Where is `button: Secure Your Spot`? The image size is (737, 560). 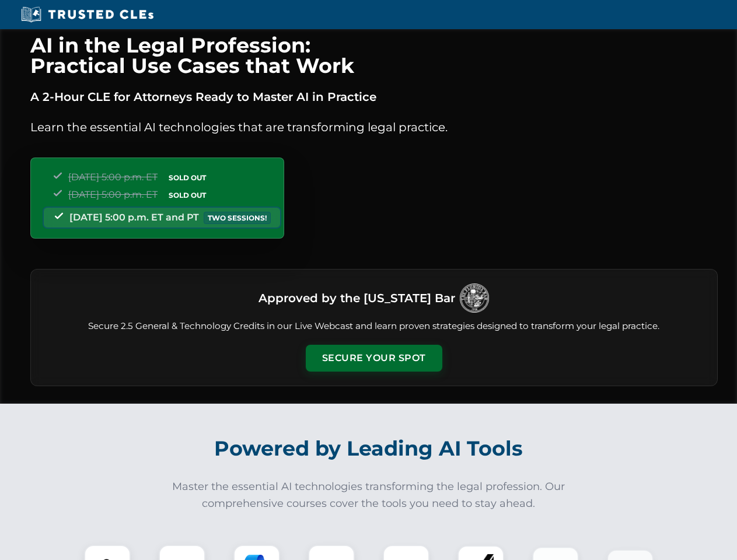
button: Secure Your Spot is located at coordinates (374, 358).